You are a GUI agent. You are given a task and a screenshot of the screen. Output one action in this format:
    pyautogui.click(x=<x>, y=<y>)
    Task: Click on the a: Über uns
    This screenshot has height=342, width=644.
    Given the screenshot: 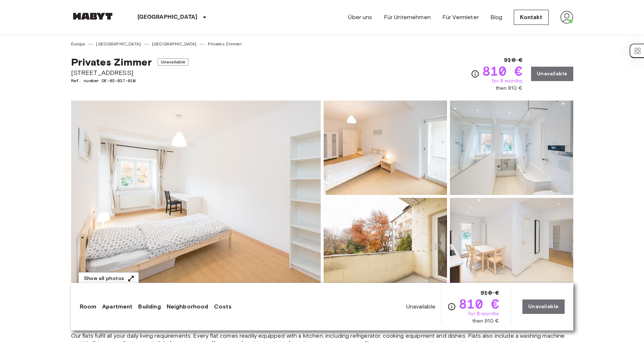 What is the action you would take?
    pyautogui.click(x=360, y=17)
    